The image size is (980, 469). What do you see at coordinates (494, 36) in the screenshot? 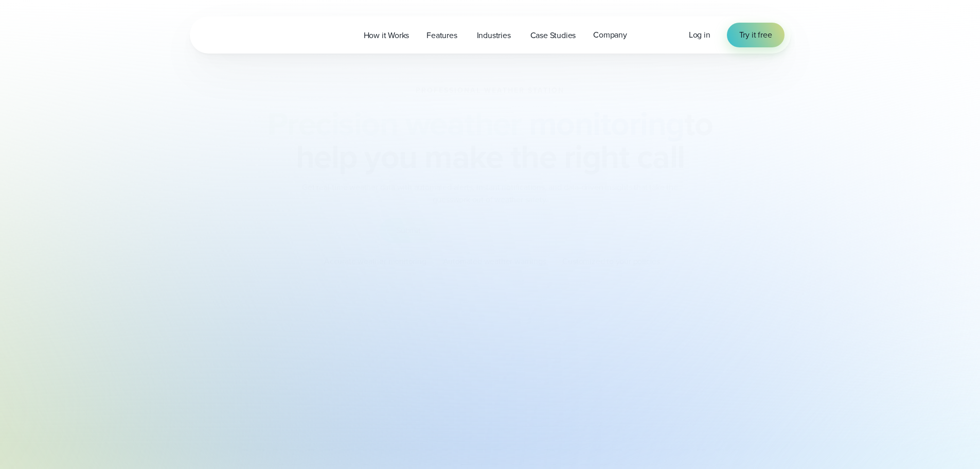
I see `span: Industries` at bounding box center [494, 36].